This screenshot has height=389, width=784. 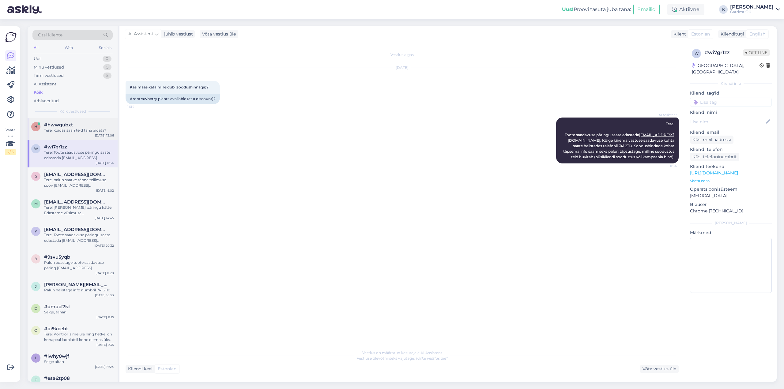 What do you see at coordinates (36, 176) in the screenshot?
I see `span: s` at bounding box center [36, 176].